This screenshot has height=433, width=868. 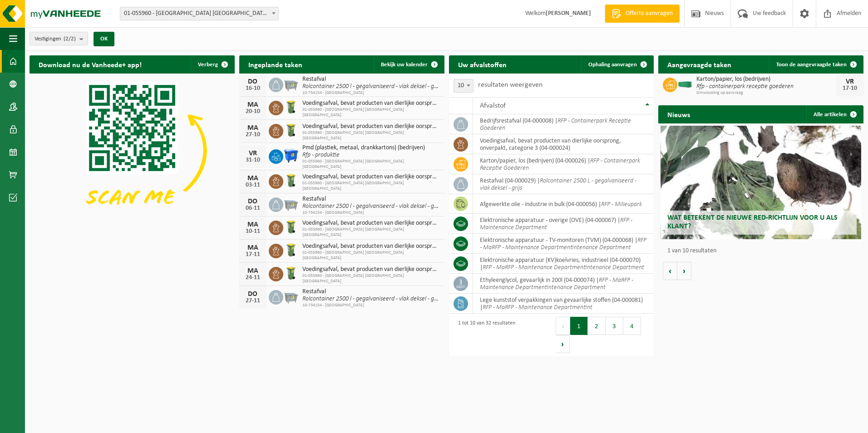 I want to click on button: Vestigingen(2/2), so click(x=58, y=39).